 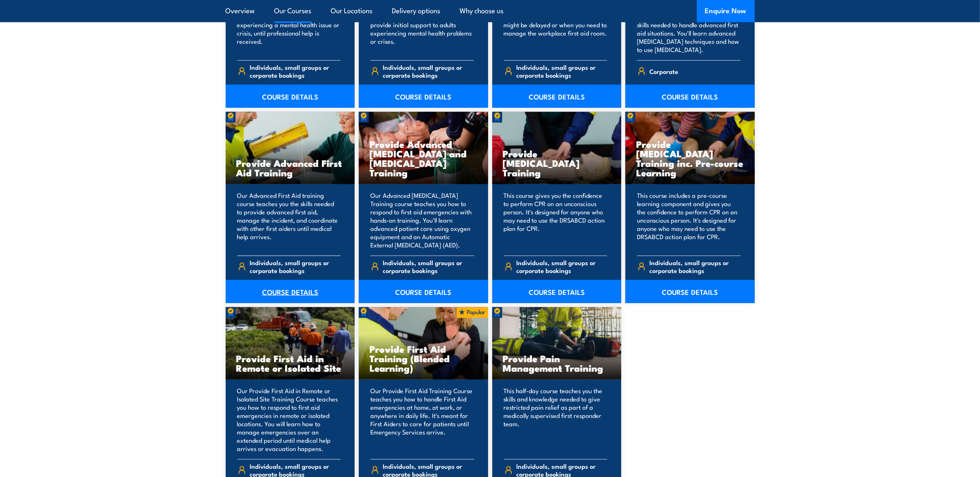 What do you see at coordinates (423, 358) in the screenshot?
I see `h3: Provide First Aid Training (Blended Learning)` at bounding box center [423, 358].